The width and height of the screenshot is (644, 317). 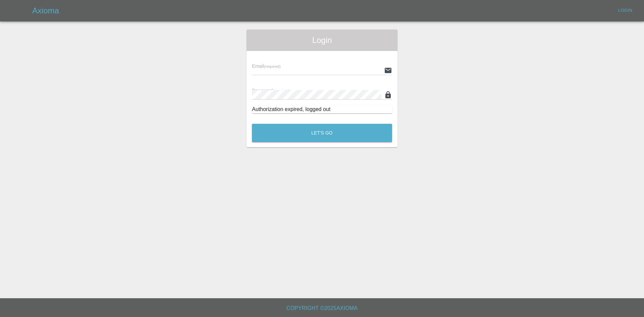 What do you see at coordinates (322, 309) in the screenshot?
I see `h6: Copyright © 2025 Axioma` at bounding box center [322, 309].